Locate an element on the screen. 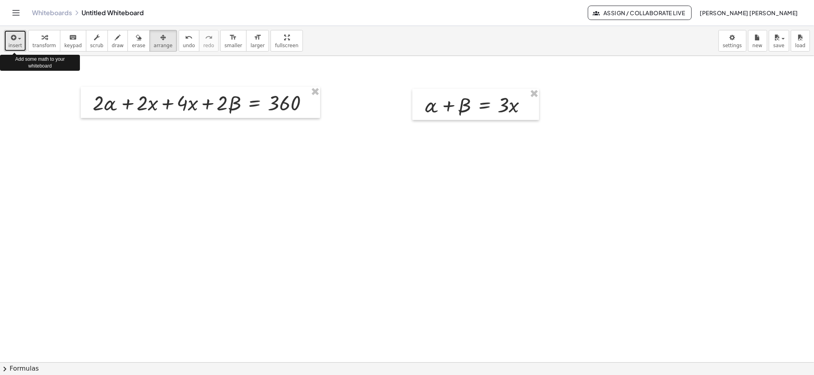 Image resolution: width=814 pixels, height=375 pixels. a: Whiteboards is located at coordinates (52, 13).